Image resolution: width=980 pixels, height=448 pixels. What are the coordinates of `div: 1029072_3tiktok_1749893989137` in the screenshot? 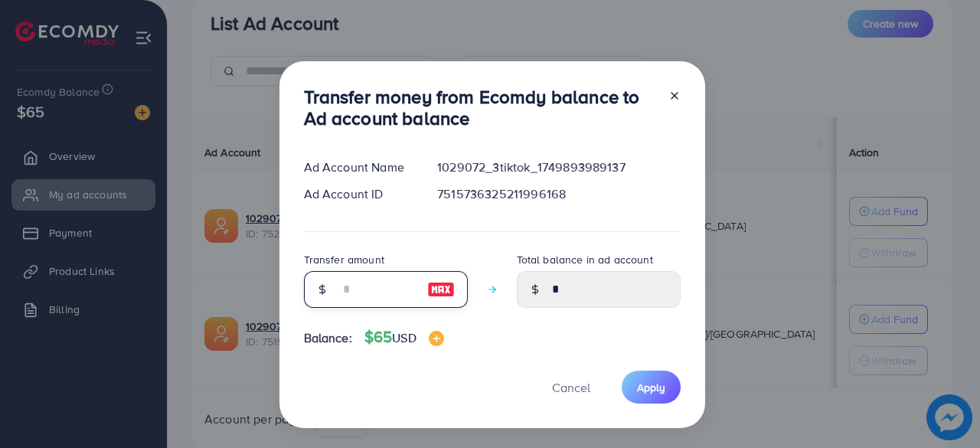 It's located at (559, 168).